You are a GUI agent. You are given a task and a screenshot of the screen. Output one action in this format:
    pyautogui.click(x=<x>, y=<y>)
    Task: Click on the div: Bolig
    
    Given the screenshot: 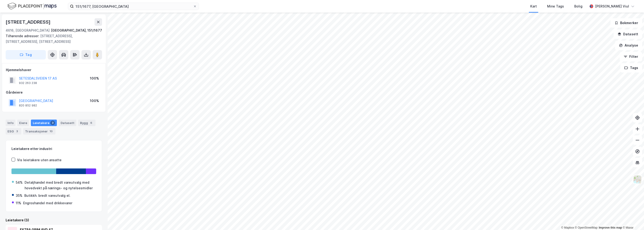 What is the action you would take?
    pyautogui.click(x=578, y=6)
    